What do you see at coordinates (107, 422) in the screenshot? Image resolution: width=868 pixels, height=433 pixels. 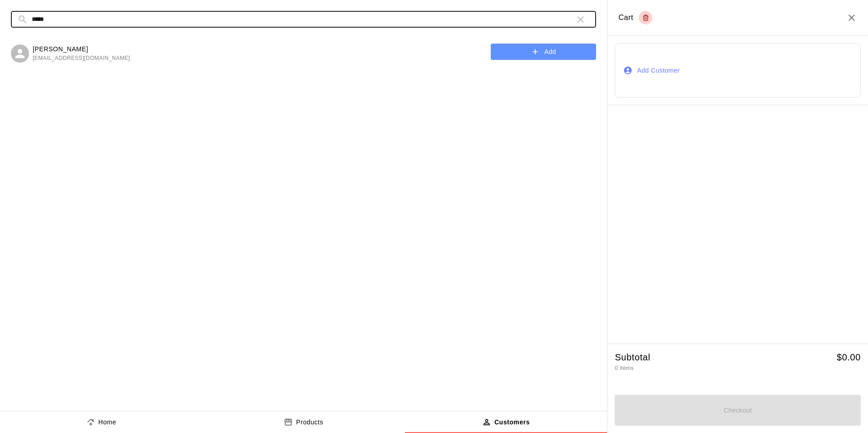 I see `p: Home` at bounding box center [107, 422].